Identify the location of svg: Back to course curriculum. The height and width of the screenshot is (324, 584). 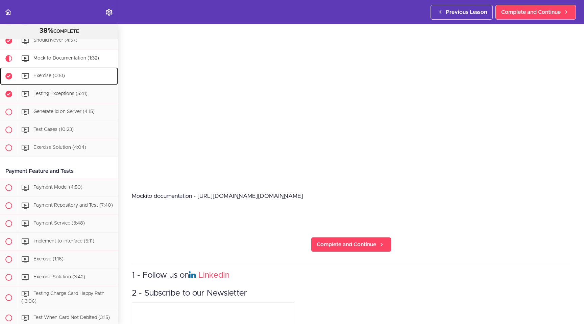
(8, 12).